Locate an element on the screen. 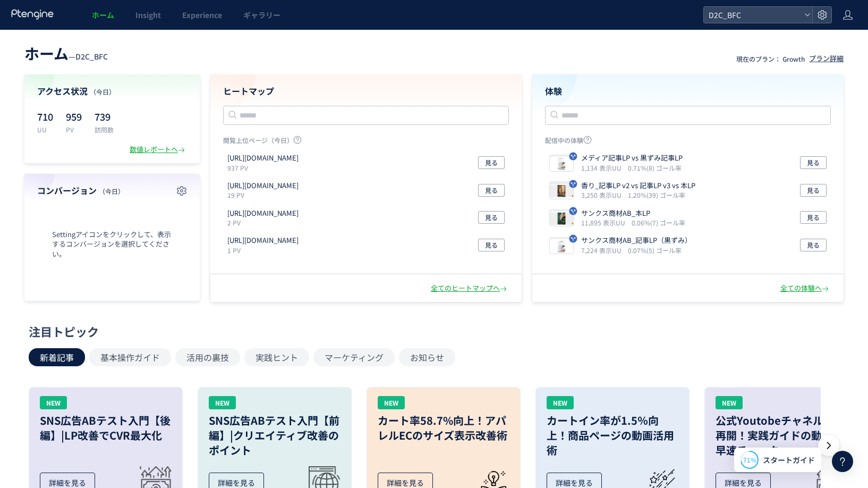 Image resolution: width=868 pixels, height=488 pixels. i: 0.06%(7) ゴール率 is located at coordinates (659, 222).